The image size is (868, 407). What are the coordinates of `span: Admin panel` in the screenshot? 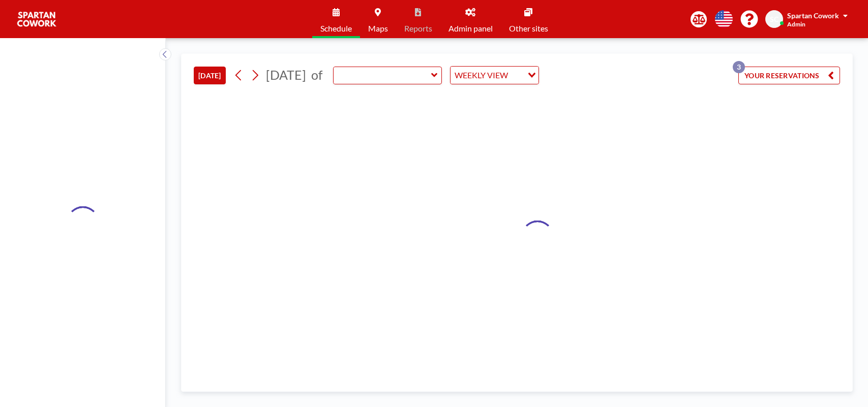 It's located at (470, 29).